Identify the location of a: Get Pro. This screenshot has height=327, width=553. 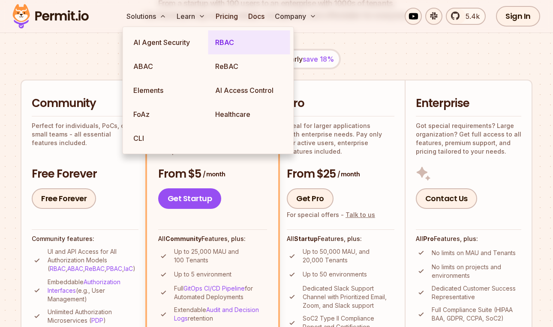
(310, 199).